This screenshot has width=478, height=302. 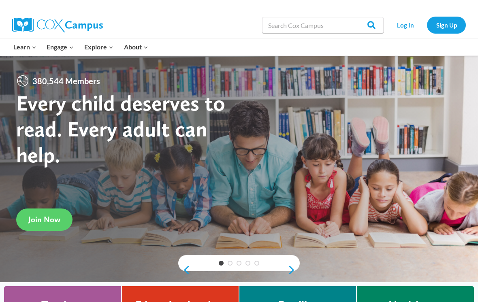 I want to click on a: 2, so click(x=230, y=263).